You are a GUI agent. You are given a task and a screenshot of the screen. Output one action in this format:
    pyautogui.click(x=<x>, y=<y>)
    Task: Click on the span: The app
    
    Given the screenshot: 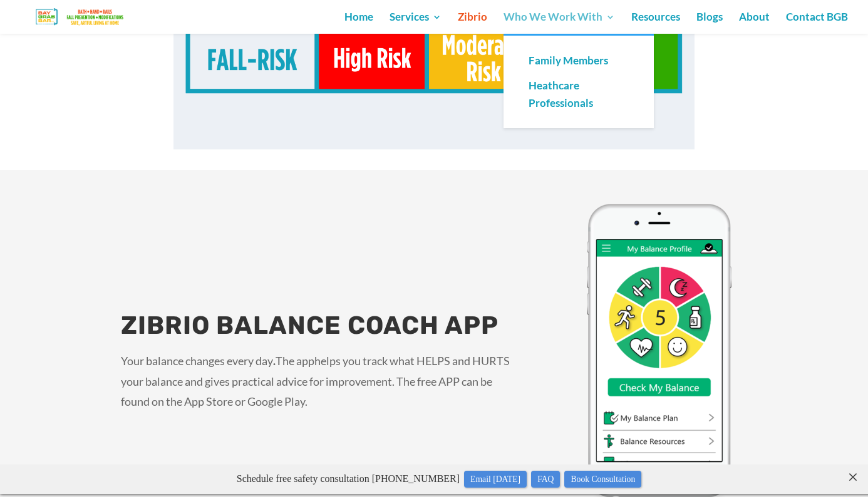 What is the action you would take?
    pyautogui.click(x=294, y=361)
    